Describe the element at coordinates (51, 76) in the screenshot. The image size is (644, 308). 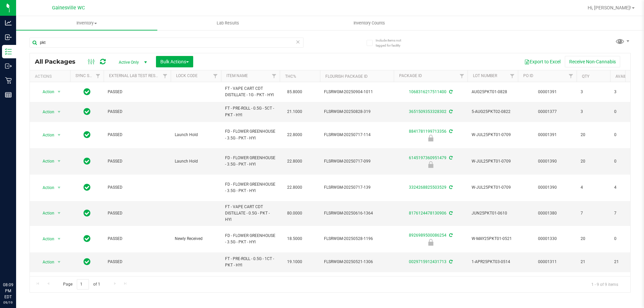
I see `div: Actions` at that location.